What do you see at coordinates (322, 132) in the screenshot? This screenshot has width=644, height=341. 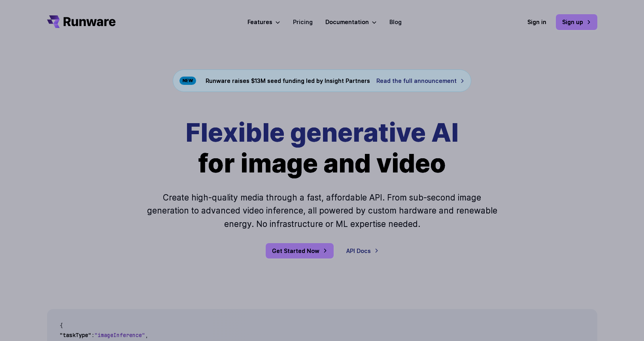 I see `strong: Flexible generative AI` at bounding box center [322, 132].